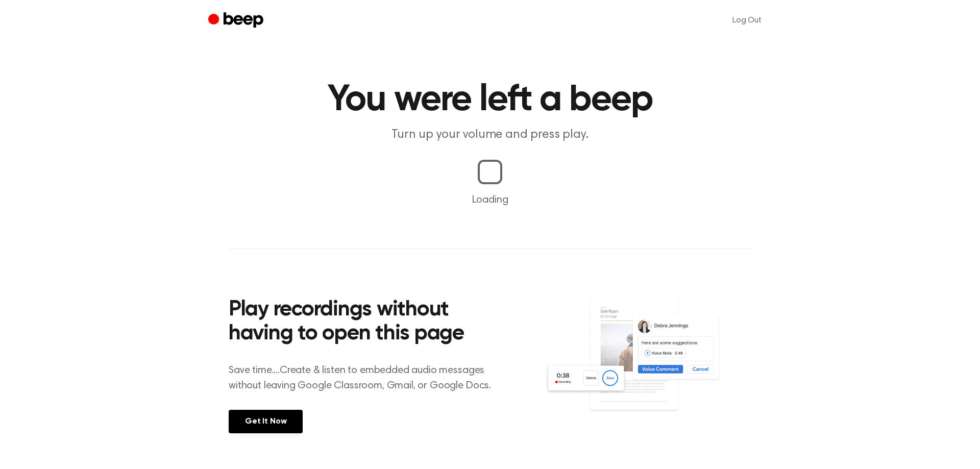 This screenshot has width=980, height=469. I want to click on a: Get It Now, so click(266, 421).